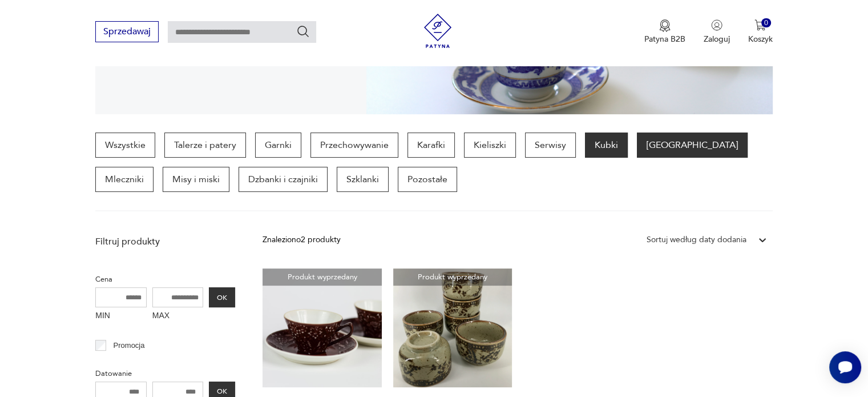 The width and height of the screenshot is (868, 397). Describe the element at coordinates (165, 280) in the screenshot. I see `p: Cena` at that location.